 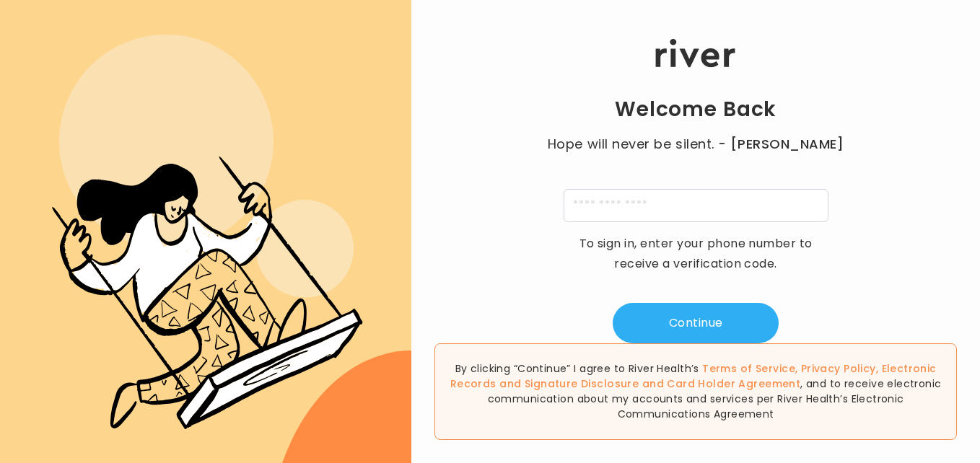 I want to click on span: , and to receive electronic communication about my accounts and services per River Health’s Elect..., so click(x=715, y=399).